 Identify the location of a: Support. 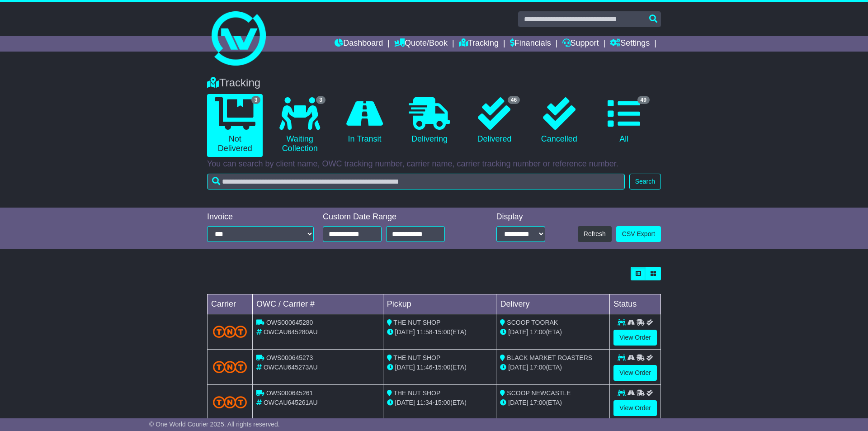
(581, 44).